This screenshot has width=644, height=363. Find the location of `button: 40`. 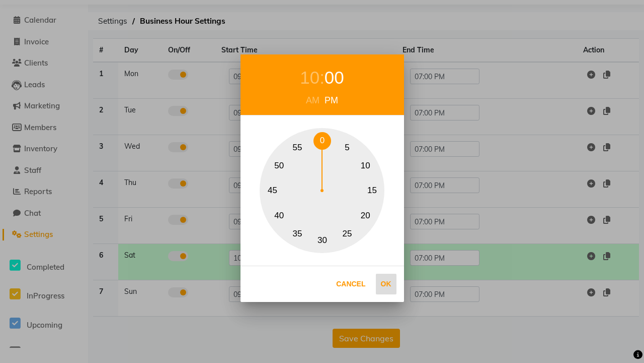

button: 40 is located at coordinates (279, 215).